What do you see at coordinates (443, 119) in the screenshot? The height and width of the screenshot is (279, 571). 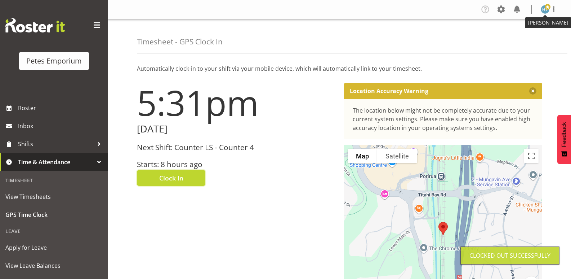 I see `div: The location below might not be completely accurate due to your current system settings. Please m...` at bounding box center [443, 119].